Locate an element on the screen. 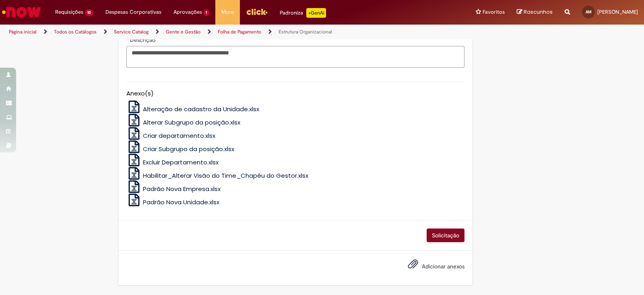 This screenshot has height=295, width=644. a: Gente e Gestão is located at coordinates (183, 32).